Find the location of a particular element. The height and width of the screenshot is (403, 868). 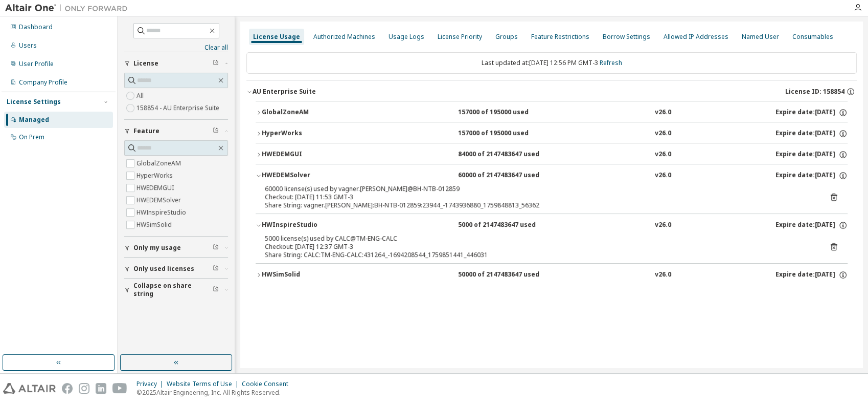

div: License Settings is located at coordinates (34, 102).